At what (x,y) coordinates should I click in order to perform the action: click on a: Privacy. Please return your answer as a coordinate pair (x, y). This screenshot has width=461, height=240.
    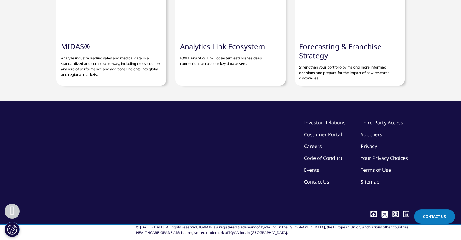
    Looking at the image, I should click on (369, 146).